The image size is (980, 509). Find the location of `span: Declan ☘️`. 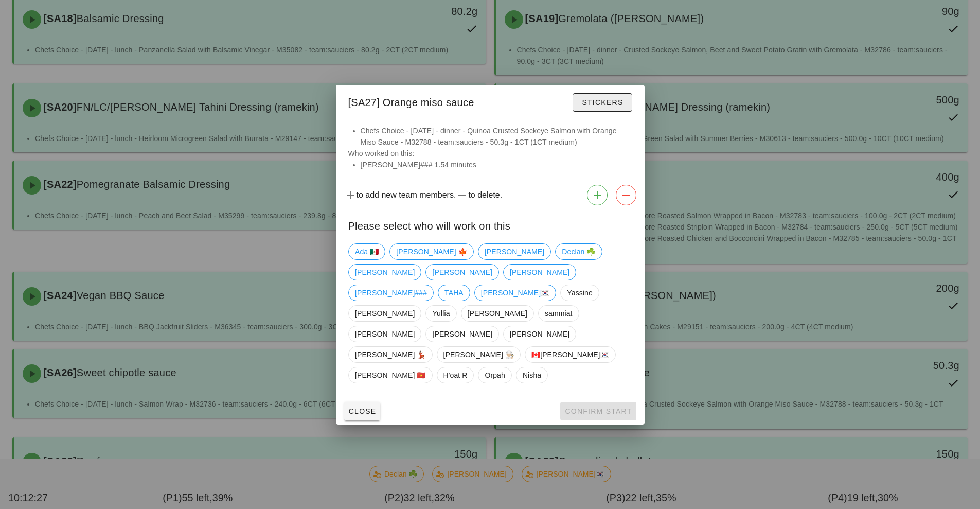

span: Declan ☘️ is located at coordinates (578, 252).